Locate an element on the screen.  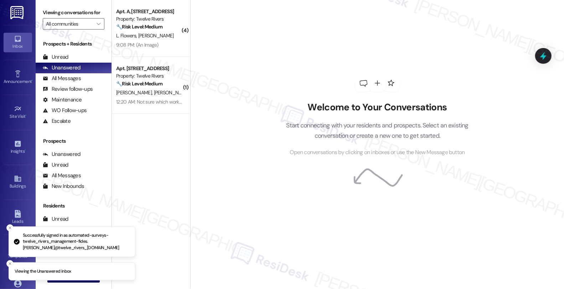
input: All communities is located at coordinates (69, 24).